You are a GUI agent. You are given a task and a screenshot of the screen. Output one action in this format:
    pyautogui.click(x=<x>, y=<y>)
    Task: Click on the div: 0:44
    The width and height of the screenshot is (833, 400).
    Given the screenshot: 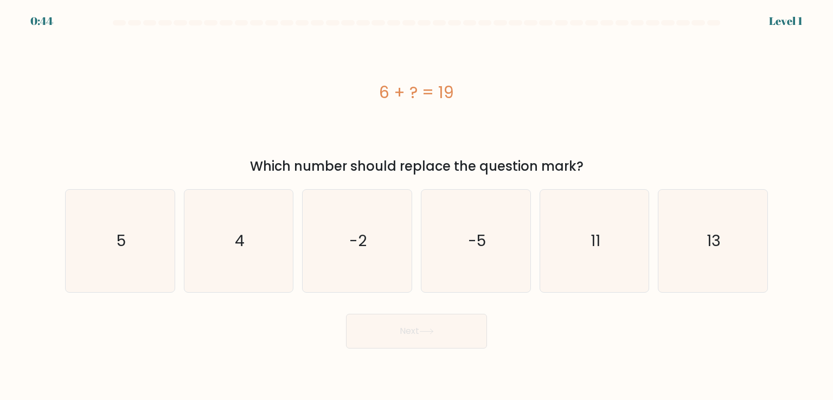 What is the action you would take?
    pyautogui.click(x=42, y=21)
    